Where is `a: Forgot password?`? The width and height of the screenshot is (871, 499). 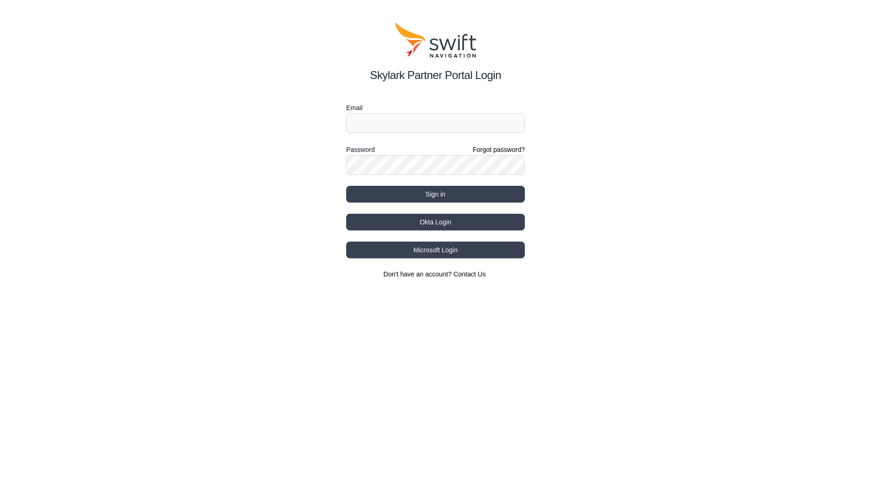
a: Forgot password? is located at coordinates (499, 150).